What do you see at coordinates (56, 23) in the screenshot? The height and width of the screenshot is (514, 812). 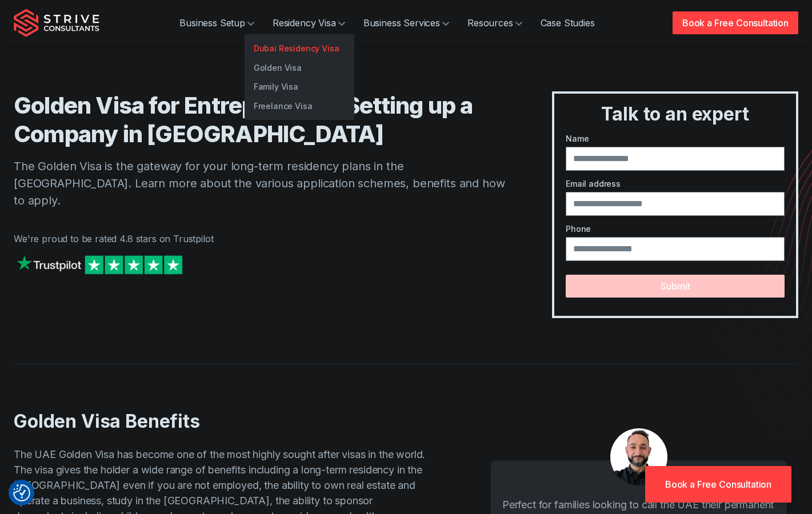 I see `img: Strive Consultants` at bounding box center [56, 23].